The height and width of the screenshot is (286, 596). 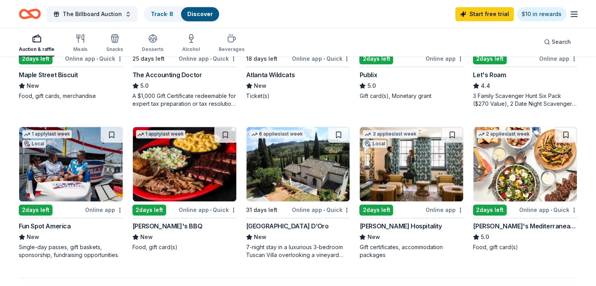 What do you see at coordinates (262, 210) in the screenshot?
I see `div: 31 days left` at bounding box center [262, 210].